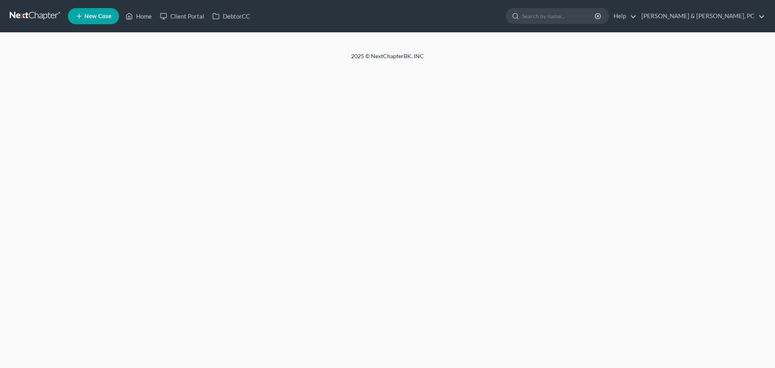 The height and width of the screenshot is (368, 775). Describe the element at coordinates (182, 16) in the screenshot. I see `a: Client Portal` at that location.